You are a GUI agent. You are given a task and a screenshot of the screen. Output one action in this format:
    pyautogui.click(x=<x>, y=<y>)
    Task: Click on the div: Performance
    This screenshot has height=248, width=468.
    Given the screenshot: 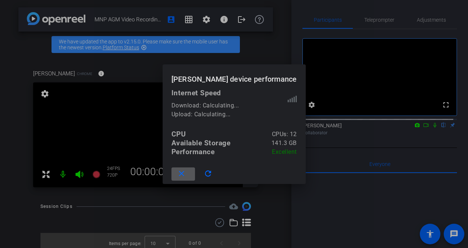 What is the action you would take?
    pyautogui.click(x=193, y=152)
    